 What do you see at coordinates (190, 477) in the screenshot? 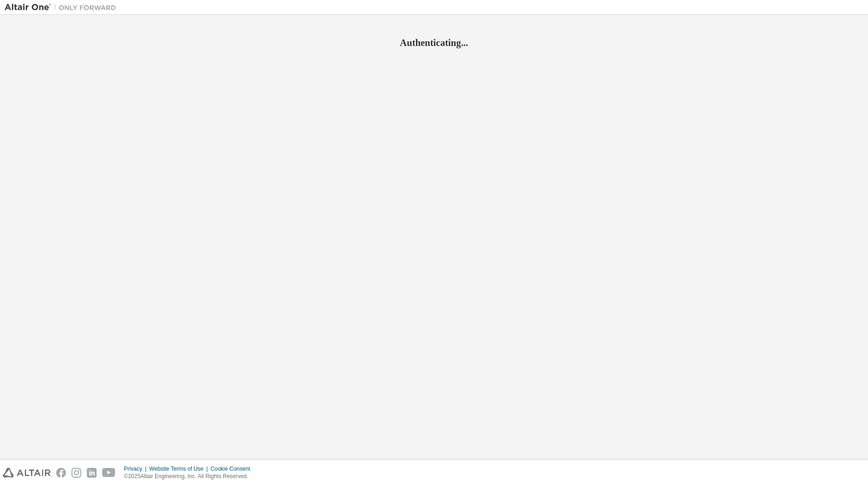
I see `p: © 2025 Altair Engineering, Inc. All Rights Reserved.` at bounding box center [190, 477].